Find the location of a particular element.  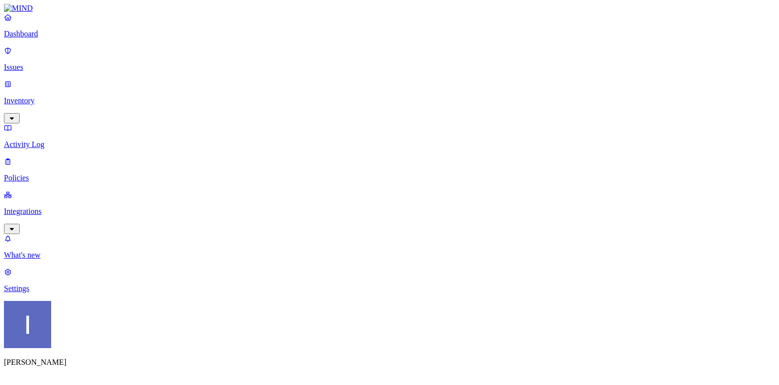

p: What's new is located at coordinates (389, 255).